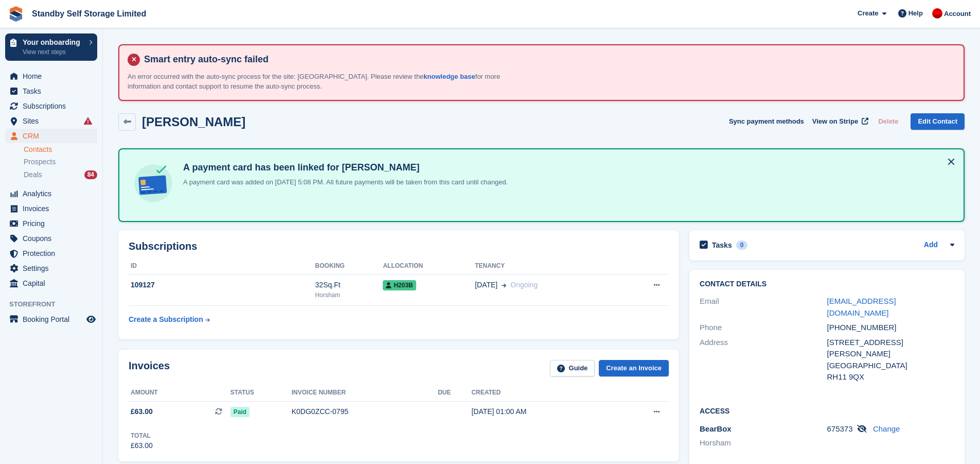 This screenshot has height=464, width=980. Describe the element at coordinates (546, 266) in the screenshot. I see `th: Tenancy` at that location.